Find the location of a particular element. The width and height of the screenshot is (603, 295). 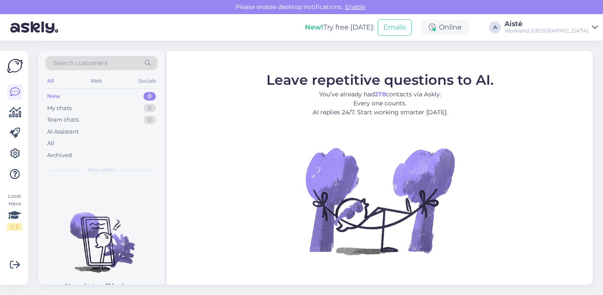

div: Online is located at coordinates (445, 27).